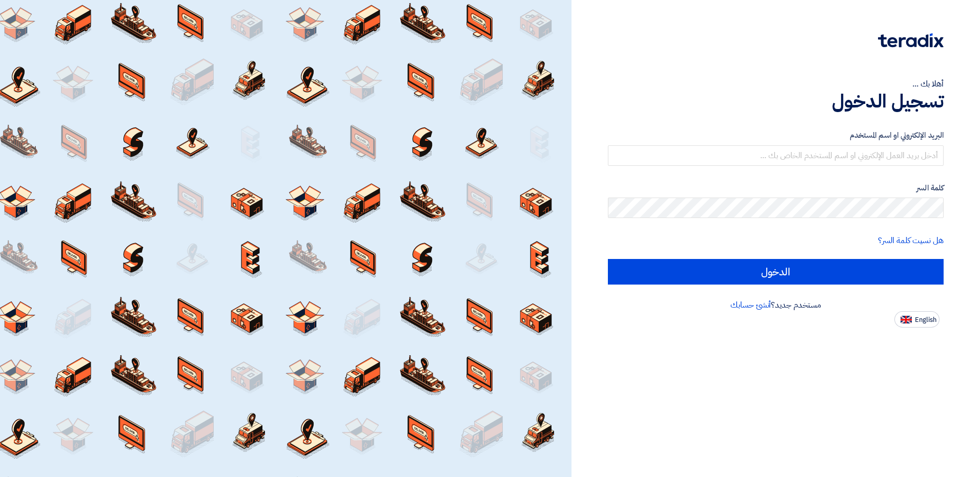  Describe the element at coordinates (775, 305) in the screenshot. I see `div: مستخدم جديد؟` at that location.